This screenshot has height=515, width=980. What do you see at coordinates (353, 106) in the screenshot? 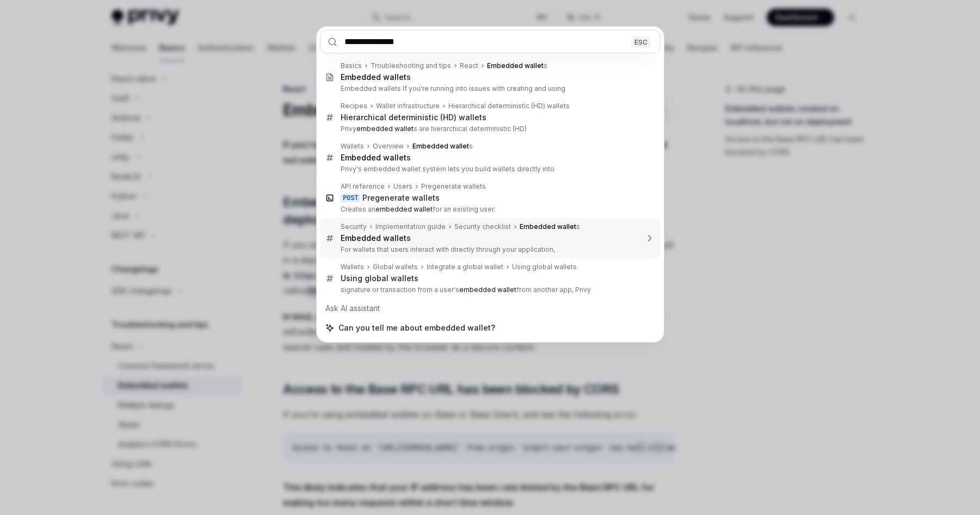
I see `div: Recipes` at bounding box center [353, 106].